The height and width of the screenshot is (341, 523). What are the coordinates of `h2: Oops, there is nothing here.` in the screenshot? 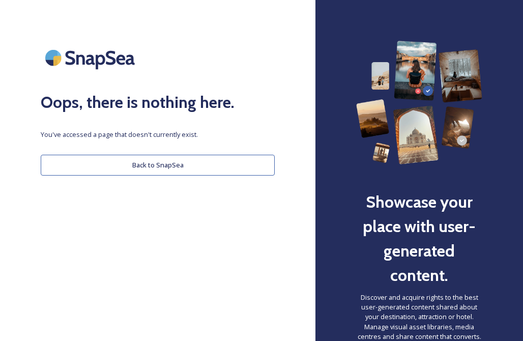 It's located at (158, 102).